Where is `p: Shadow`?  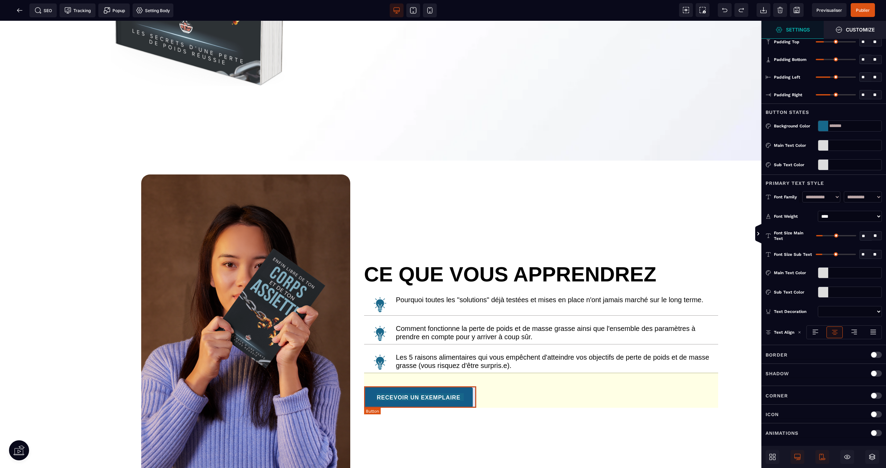
p: Shadow is located at coordinates (777, 374).